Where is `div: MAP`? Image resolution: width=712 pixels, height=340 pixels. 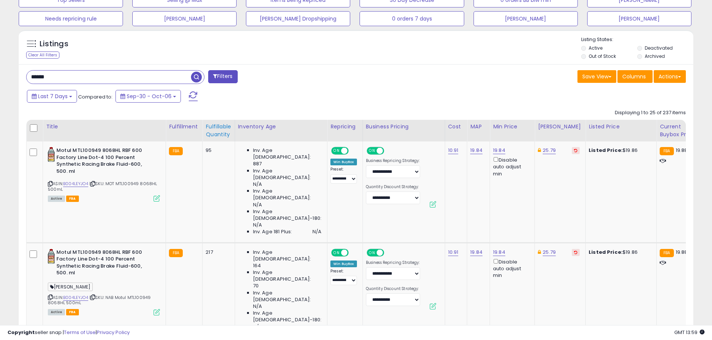 div: MAP is located at coordinates (478, 127).